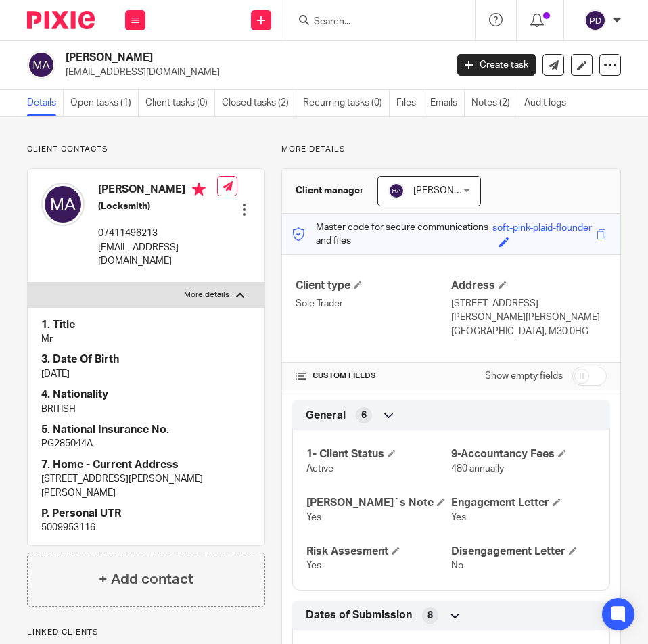 Image resolution: width=648 pixels, height=644 pixels. What do you see at coordinates (179, 103) in the screenshot?
I see `a: Client tasks (0)` at bounding box center [179, 103].